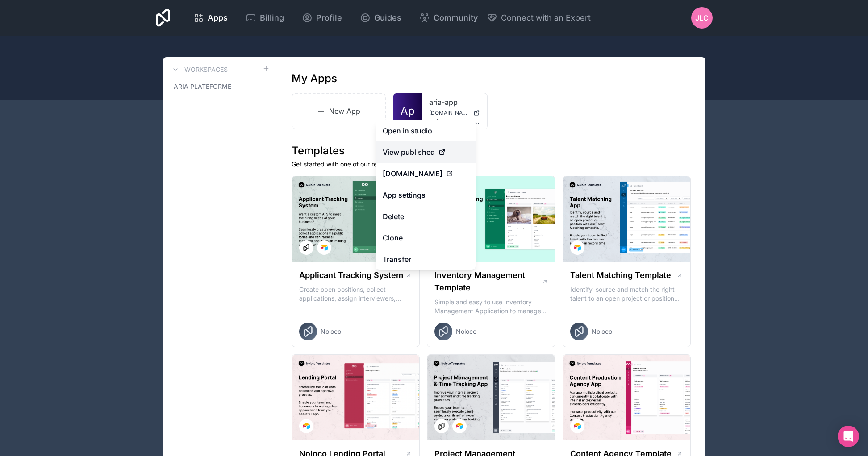  Describe the element at coordinates (203, 86) in the screenshot. I see `span: ARIA PLATEFORME` at that location.